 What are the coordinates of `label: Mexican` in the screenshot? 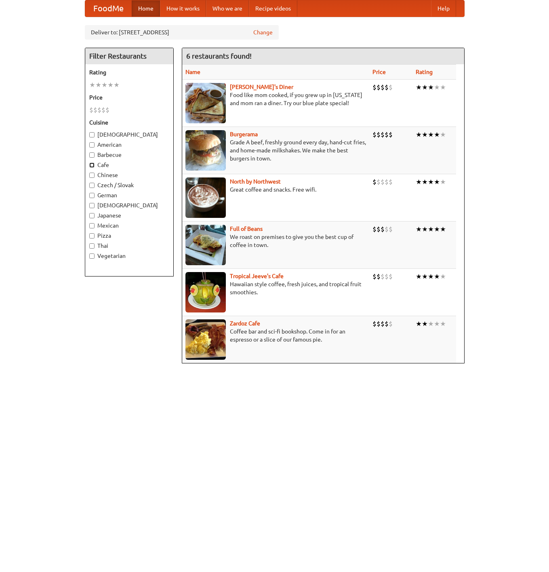 It's located at (129, 226).